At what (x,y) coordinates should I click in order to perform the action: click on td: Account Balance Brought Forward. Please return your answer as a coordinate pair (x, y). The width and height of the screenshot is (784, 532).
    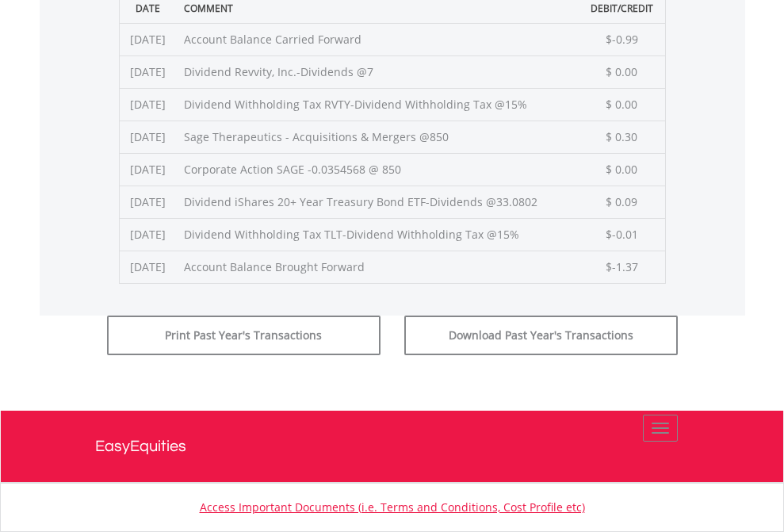
    Looking at the image, I should click on (378, 267).